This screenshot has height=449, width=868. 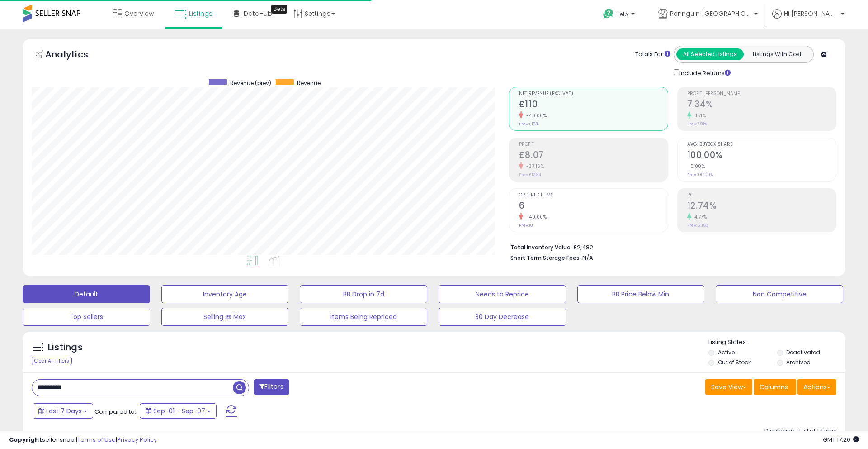 I want to click on h2: 100.00%, so click(x=762, y=156).